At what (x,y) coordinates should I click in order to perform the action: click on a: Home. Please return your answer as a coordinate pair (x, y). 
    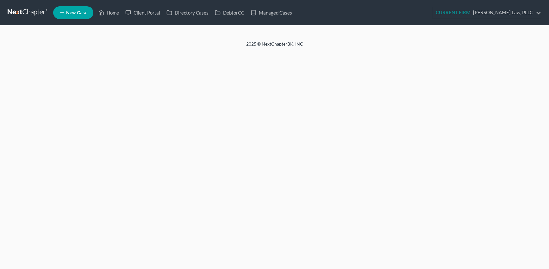
    Looking at the image, I should click on (109, 13).